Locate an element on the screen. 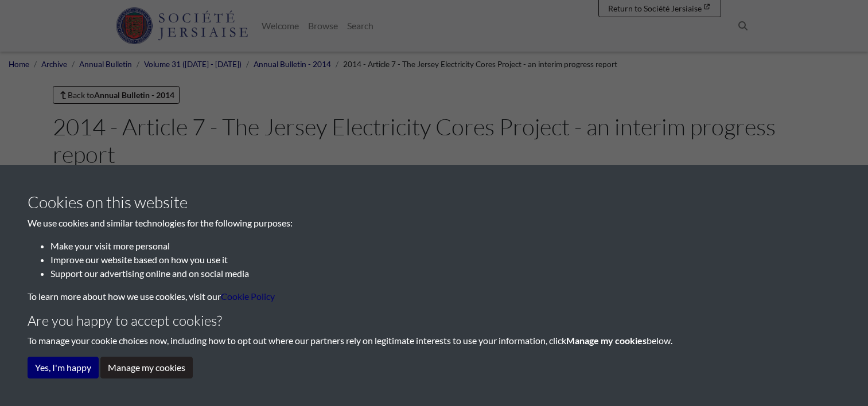  li: Support our advertising online and on social media is located at coordinates (445, 273).